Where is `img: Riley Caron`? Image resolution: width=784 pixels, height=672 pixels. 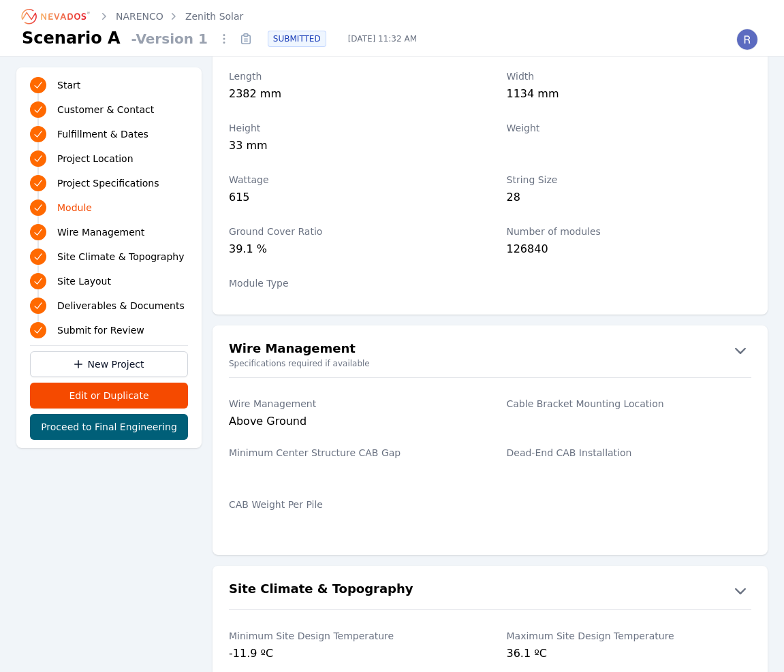
img: Riley Caron is located at coordinates (747, 39).